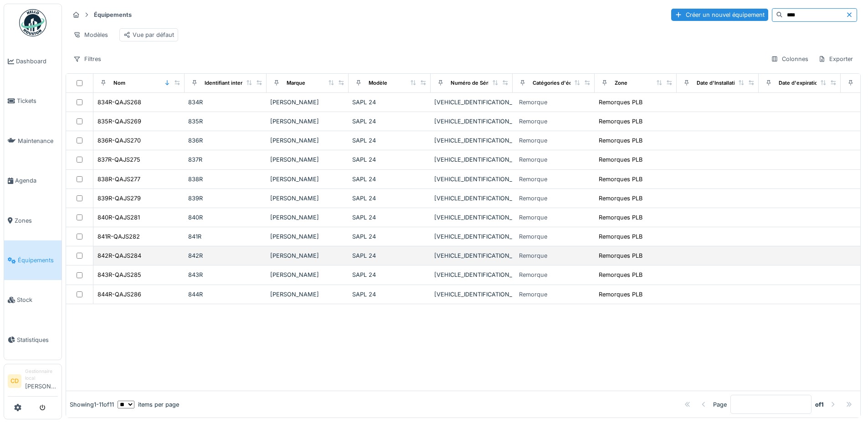 This screenshot has height=423, width=868. I want to click on div: Modèle, so click(378, 83).